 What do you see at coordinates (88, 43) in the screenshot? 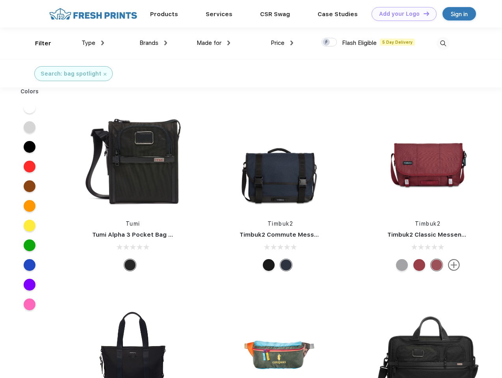
I see `span: Type` at bounding box center [88, 43].